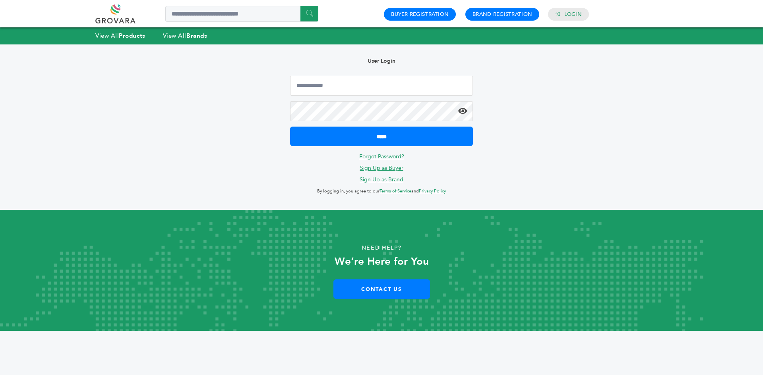  Describe the element at coordinates (381, 191) in the screenshot. I see `p: By logging in, you agree to our and` at that location.